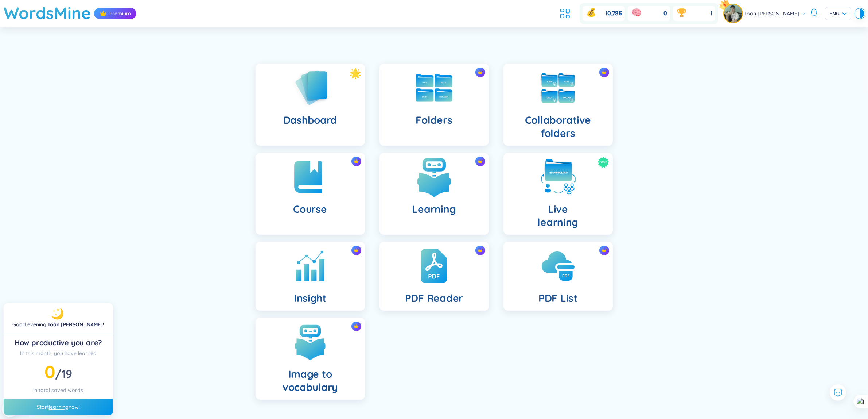  Describe the element at coordinates (59, 407) in the screenshot. I see `a: learning` at that location.